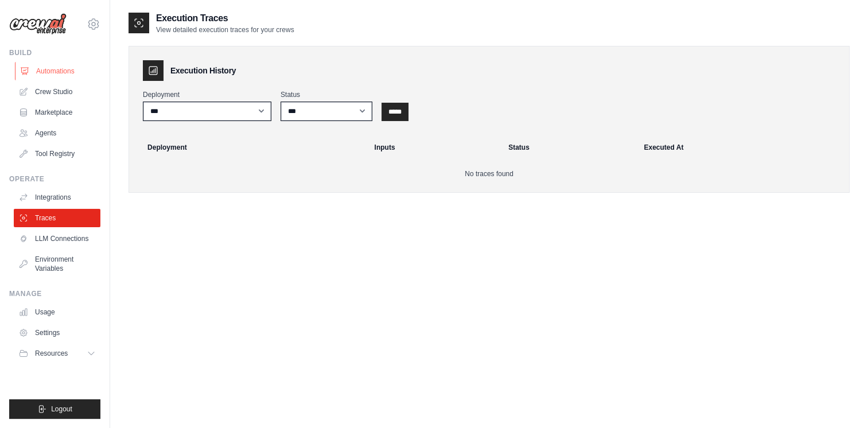 The height and width of the screenshot is (428, 868). Describe the element at coordinates (56, 133) in the screenshot. I see `a: Agents` at that location.